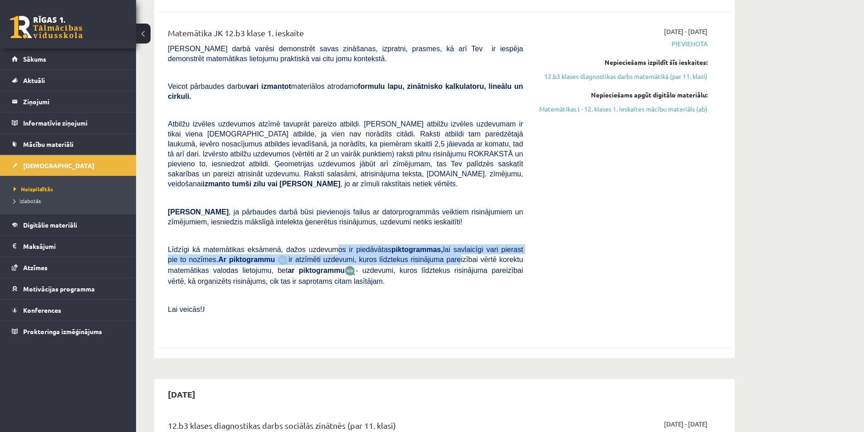  What do you see at coordinates (34, 80) in the screenshot?
I see `span: Aktuāli` at bounding box center [34, 80].